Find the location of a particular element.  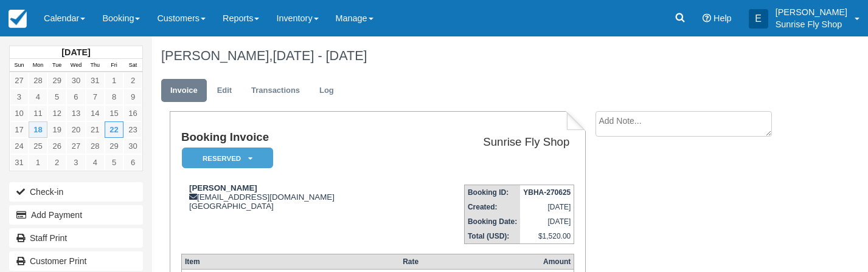

a: 18 is located at coordinates (37, 129).